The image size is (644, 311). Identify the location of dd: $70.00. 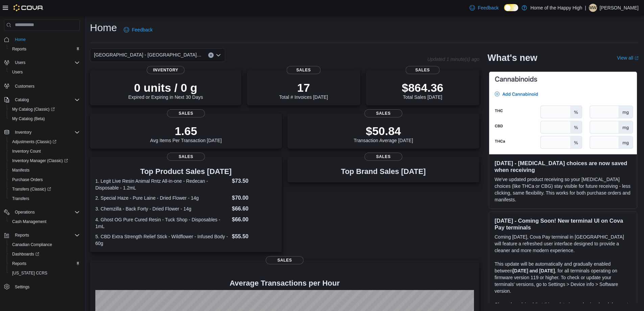
(254, 198).